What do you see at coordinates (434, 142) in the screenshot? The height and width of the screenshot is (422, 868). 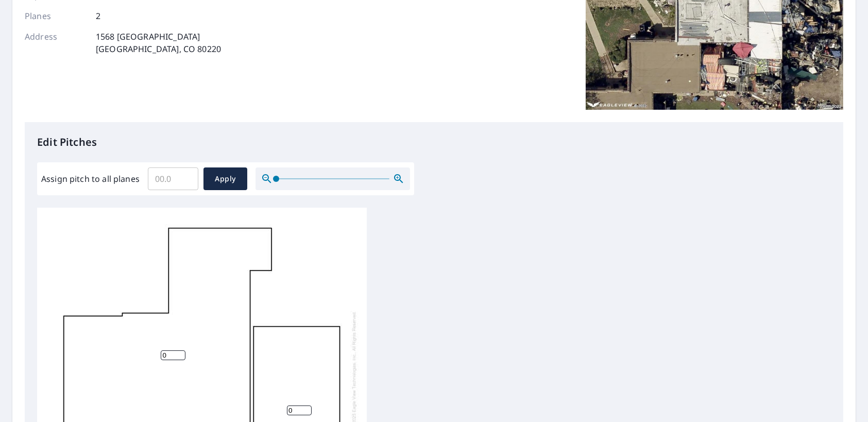 I see `p: Edit Pitches` at bounding box center [434, 142].